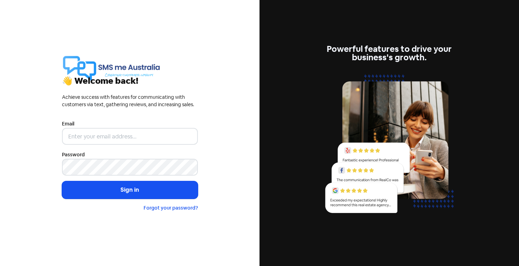  What do you see at coordinates (389, 53) in the screenshot?
I see `div: Powerful features to drive your business's growth.` at bounding box center [389, 53].